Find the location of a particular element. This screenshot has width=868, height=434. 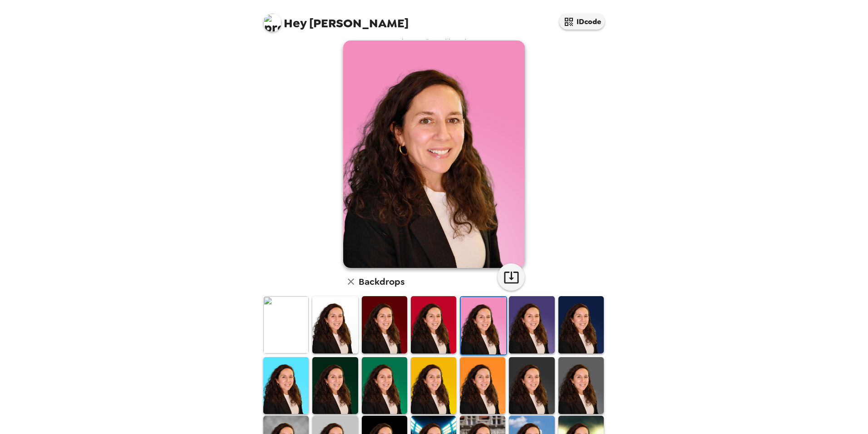

span: Hey is located at coordinates (295, 23).